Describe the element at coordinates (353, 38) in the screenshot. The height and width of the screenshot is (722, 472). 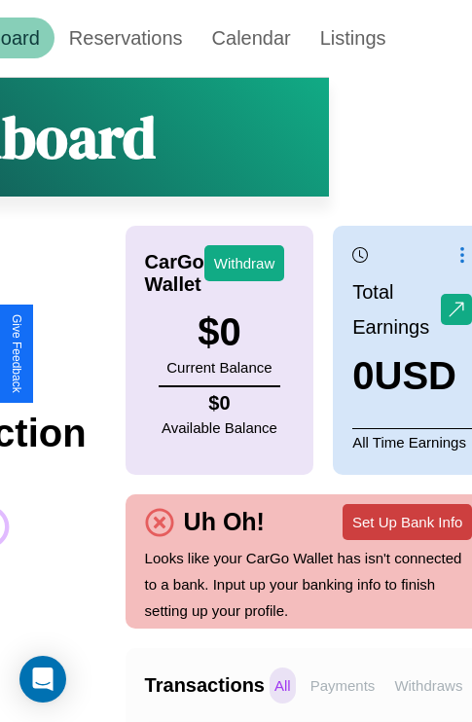
I see `a: Listings` at that location.